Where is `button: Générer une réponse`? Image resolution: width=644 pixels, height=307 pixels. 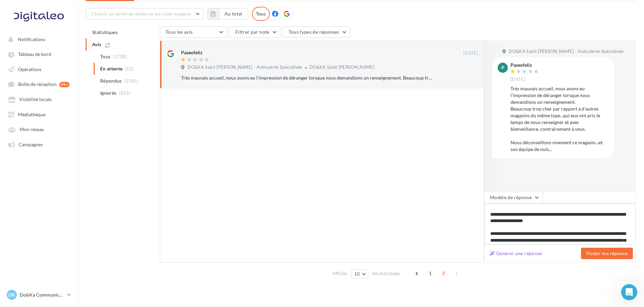
button: Générer une réponse is located at coordinates (516, 253).